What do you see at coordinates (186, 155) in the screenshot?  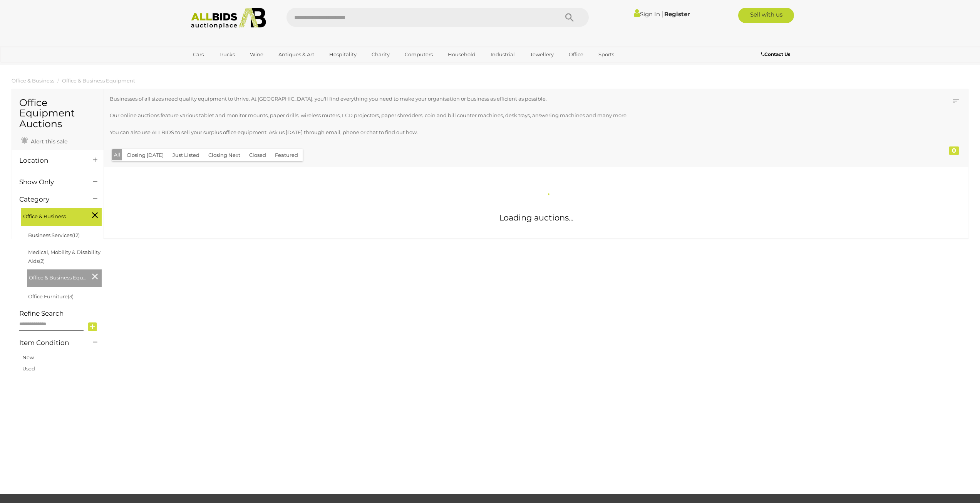 I see `button: Just Listed` at bounding box center [186, 155].